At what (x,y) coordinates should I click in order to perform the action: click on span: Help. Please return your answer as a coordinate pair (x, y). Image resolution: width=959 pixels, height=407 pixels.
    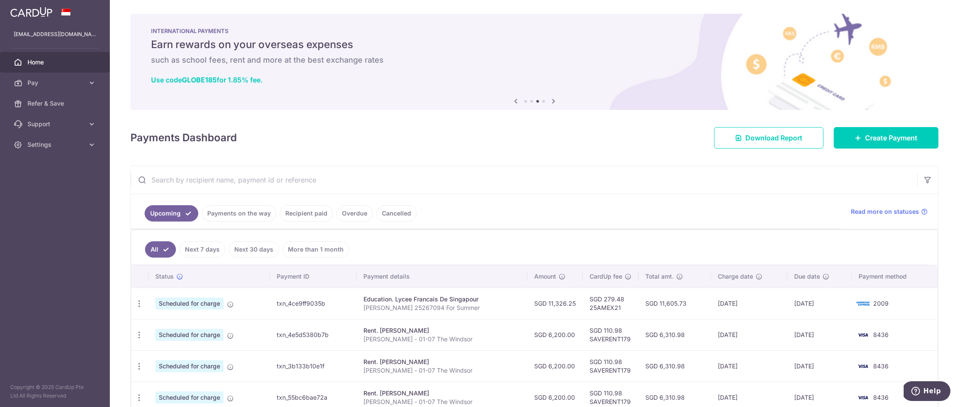
    Looking at the image, I should click on (28, 10).